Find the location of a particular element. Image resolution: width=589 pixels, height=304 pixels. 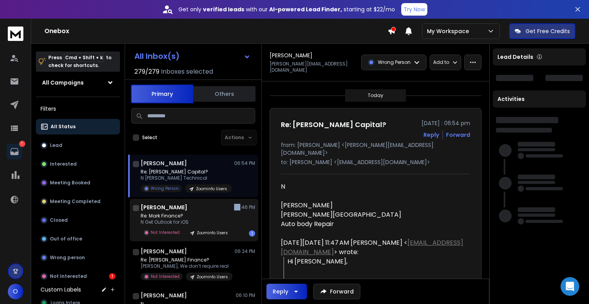

div: Reply is located at coordinates (281, 291).